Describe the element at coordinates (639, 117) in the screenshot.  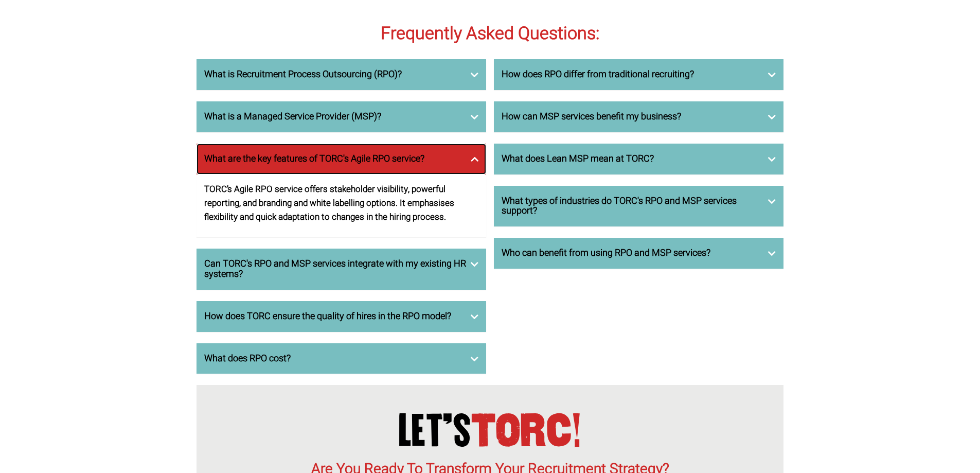
I see `a: How can MSP services benefit my business?` at that location.